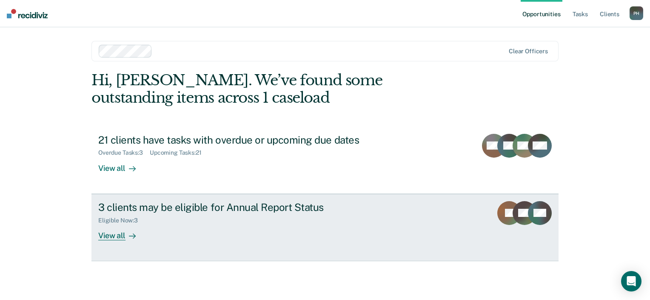 Image resolution: width=650 pixels, height=300 pixels. What do you see at coordinates (325, 227) in the screenshot?
I see `a: 3 clients may be eligible for Annual Report StatusEligible Now:3View all` at bounding box center [325, 227].